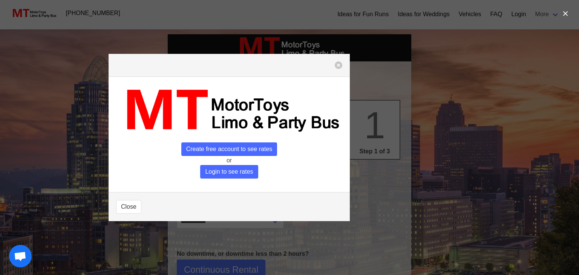  What do you see at coordinates (229, 110) in the screenshot?
I see `img: MT_logo_name.png` at bounding box center [229, 110].